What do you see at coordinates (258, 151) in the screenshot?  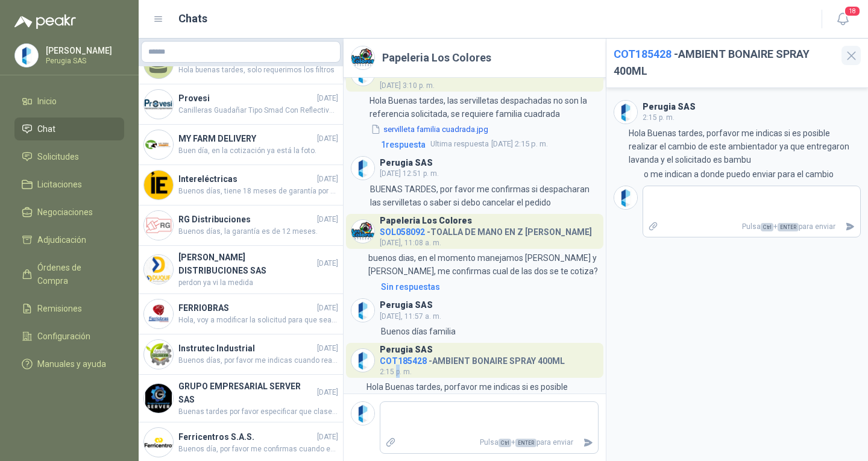 I see `span: Buen día, en la cotización ya está la foto.` at bounding box center [258, 151].